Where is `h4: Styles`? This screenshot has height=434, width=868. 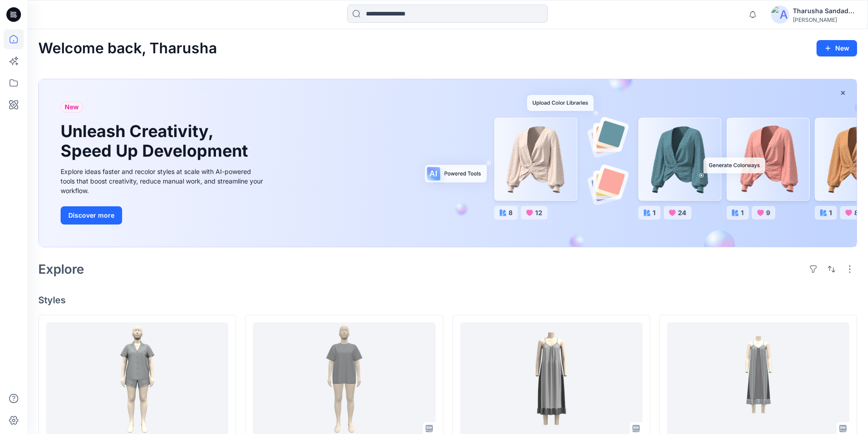
h4: Styles is located at coordinates (448, 300).